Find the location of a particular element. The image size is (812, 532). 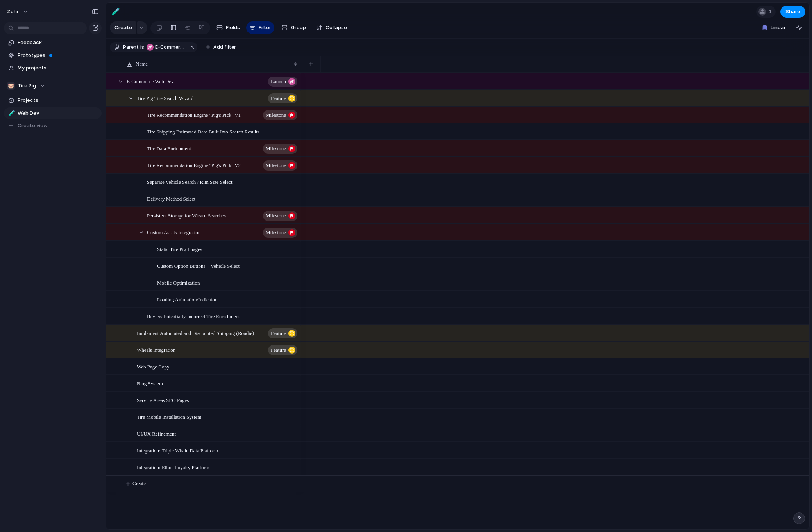

button: Group is located at coordinates (294, 27).